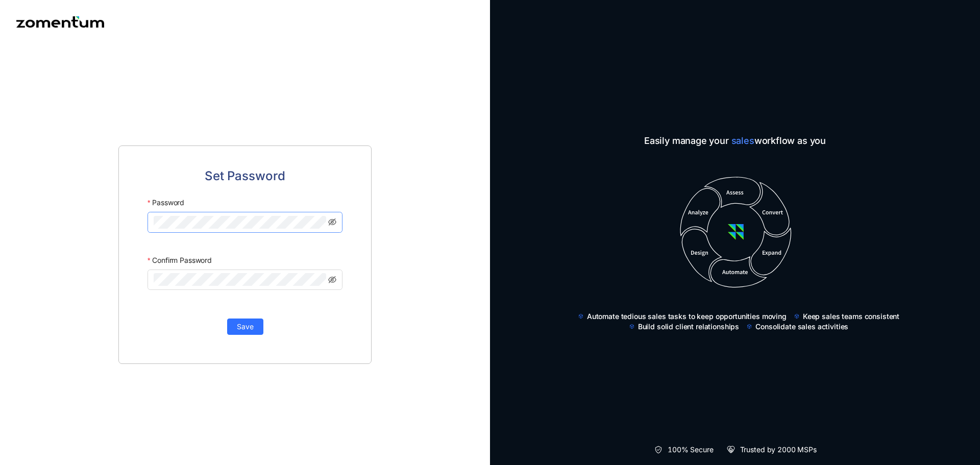 The height and width of the screenshot is (465, 980). I want to click on img: Zomentum logo, so click(60, 22).